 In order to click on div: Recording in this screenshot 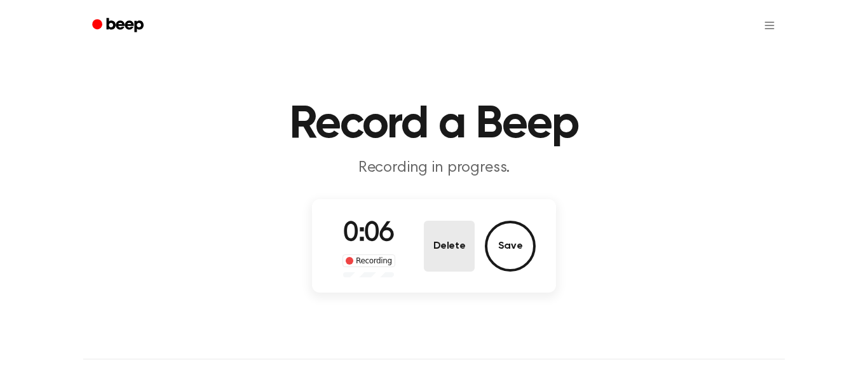, I will do `click(368, 261)`.